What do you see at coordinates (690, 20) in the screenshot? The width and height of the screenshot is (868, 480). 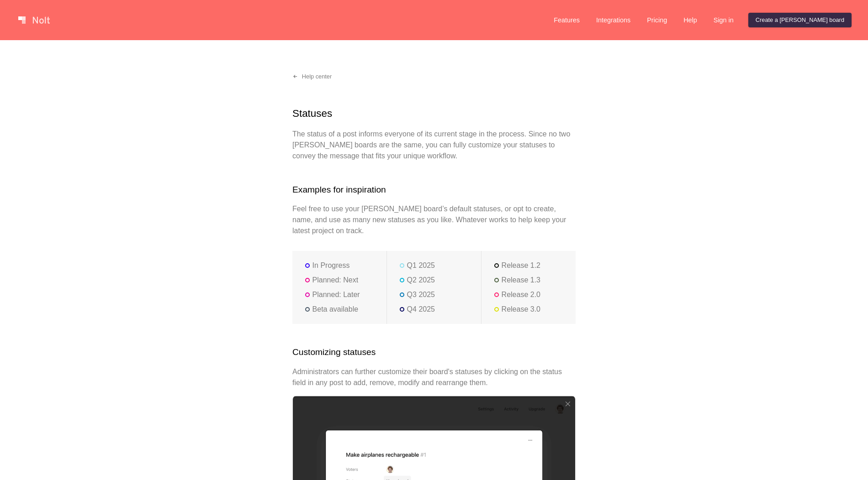 I see `a: Help` at bounding box center [690, 20].